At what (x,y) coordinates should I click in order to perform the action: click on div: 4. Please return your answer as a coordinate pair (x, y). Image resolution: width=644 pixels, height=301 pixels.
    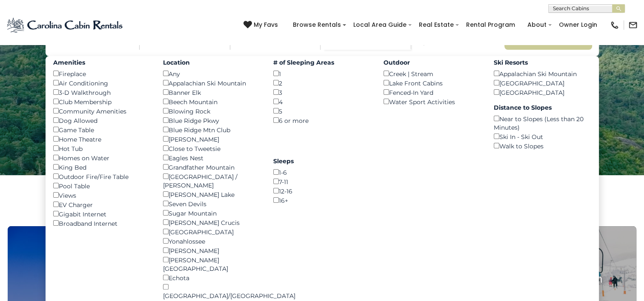
    Looking at the image, I should click on (322, 102).